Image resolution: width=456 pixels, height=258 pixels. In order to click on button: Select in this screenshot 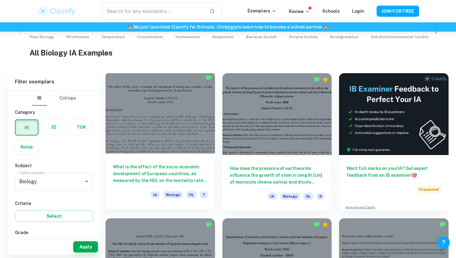, I will do `click(54, 216)`.